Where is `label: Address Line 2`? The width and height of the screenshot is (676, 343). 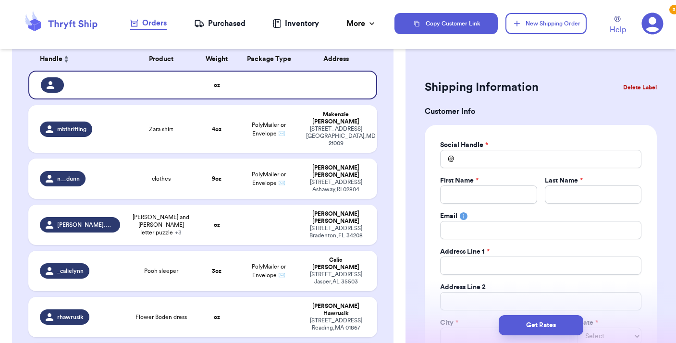
label: Address Line 2 is located at coordinates (463, 287).